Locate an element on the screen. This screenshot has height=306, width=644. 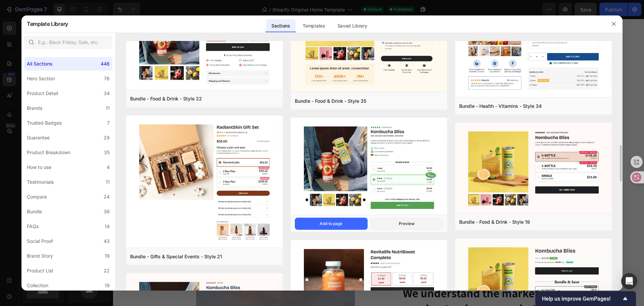
div: All Sections is located at coordinates (40, 64).